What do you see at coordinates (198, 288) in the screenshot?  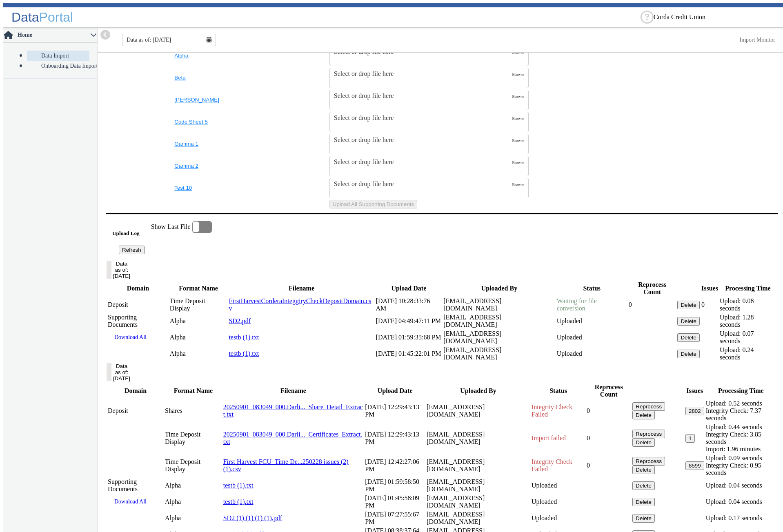 I see `th: Format Name` at bounding box center [198, 288].